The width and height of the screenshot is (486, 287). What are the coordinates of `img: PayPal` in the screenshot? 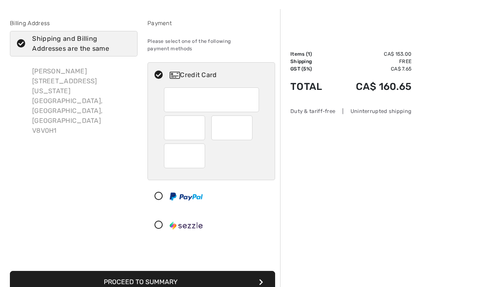 It's located at (186, 196).